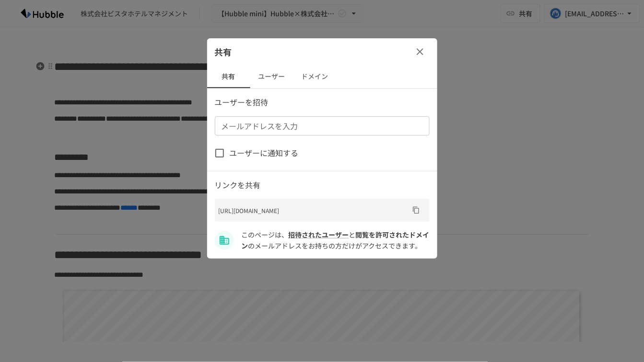 This screenshot has height=362, width=644. Describe the element at coordinates (335, 240) in the screenshot. I see `span: hubble-inc.jp` at that location.